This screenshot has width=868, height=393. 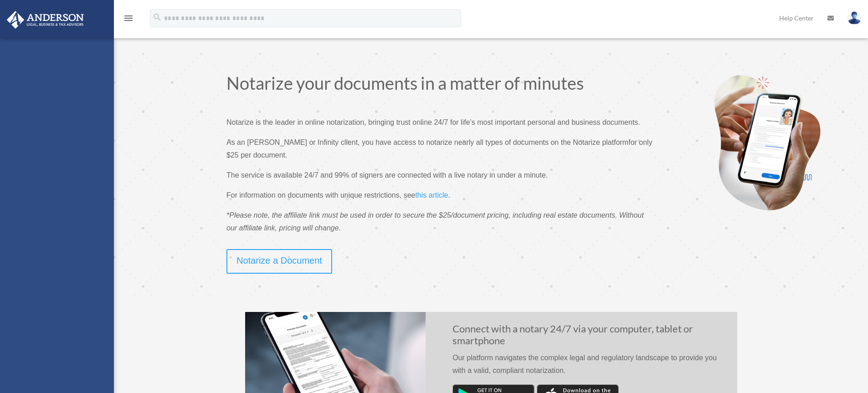 What do you see at coordinates (45, 20) in the screenshot?
I see `img: Anderson Advisors Platinum Portal` at bounding box center [45, 20].